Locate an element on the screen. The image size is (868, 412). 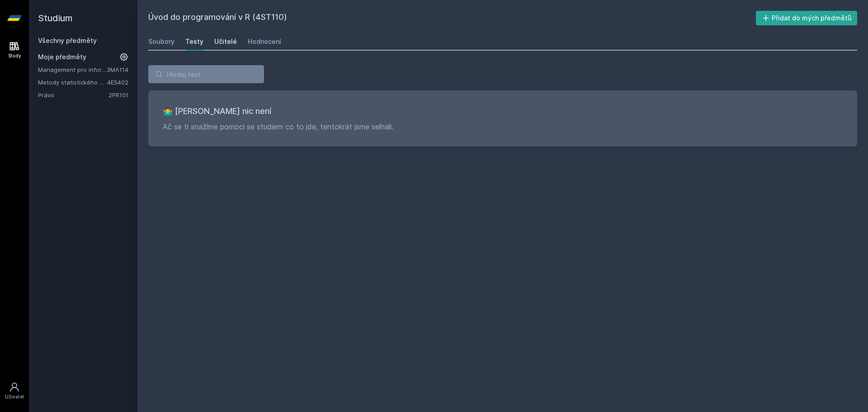
button: Přidat do mých předmětů is located at coordinates (806, 18).